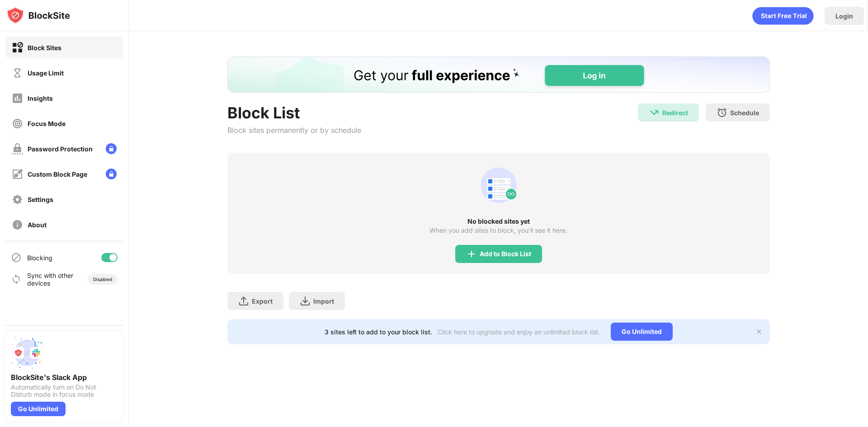 The width and height of the screenshot is (868, 427). Describe the element at coordinates (27, 353) in the screenshot. I see `img: push-slack.svg` at that location.